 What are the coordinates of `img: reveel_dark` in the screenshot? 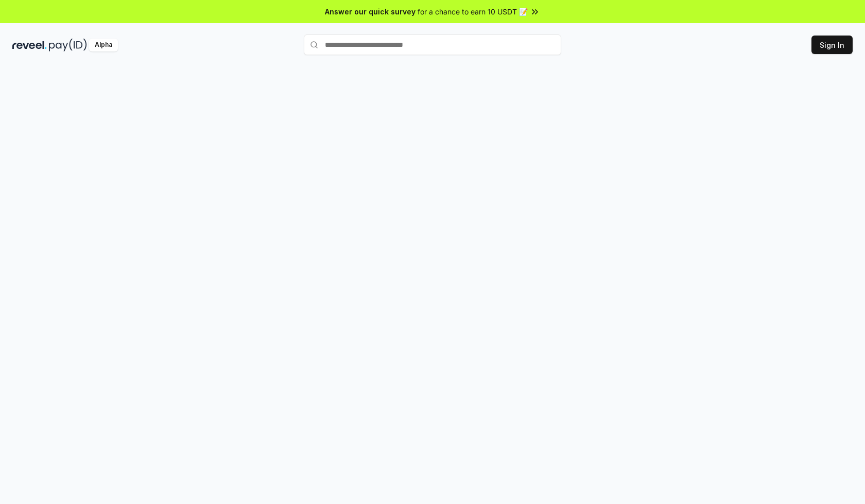 It's located at (29, 45).